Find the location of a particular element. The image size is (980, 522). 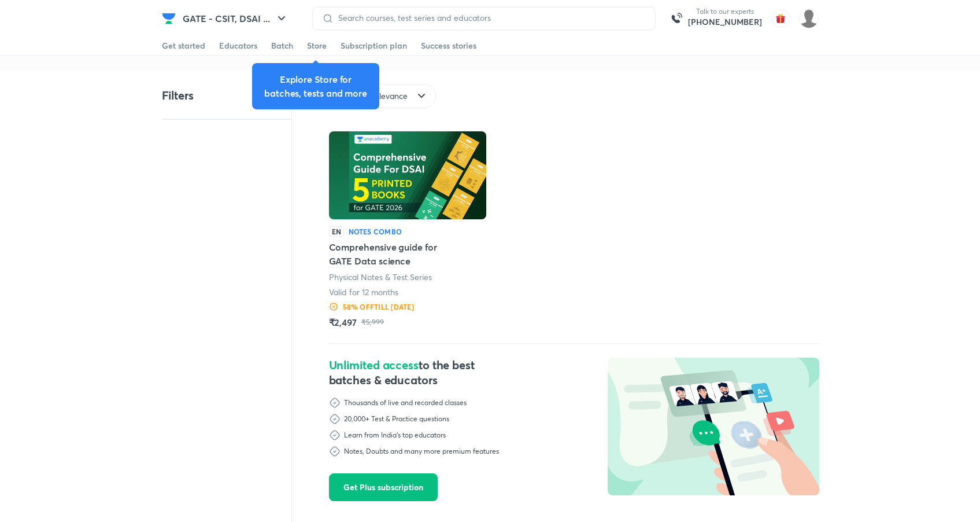

input: Search courses, test series and educators is located at coordinates (489, 18).